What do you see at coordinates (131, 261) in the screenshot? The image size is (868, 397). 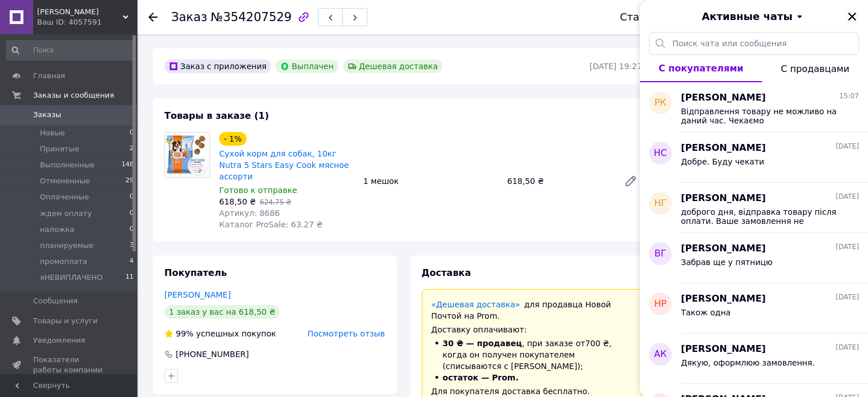 I see `span: 4` at bounding box center [131, 261].